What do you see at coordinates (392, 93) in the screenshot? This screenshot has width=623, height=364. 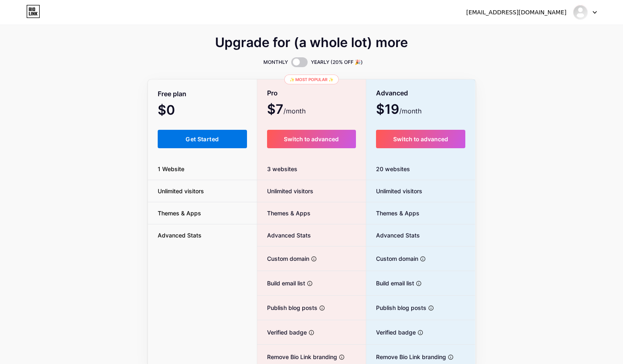 I see `span: Advanced` at bounding box center [392, 93].